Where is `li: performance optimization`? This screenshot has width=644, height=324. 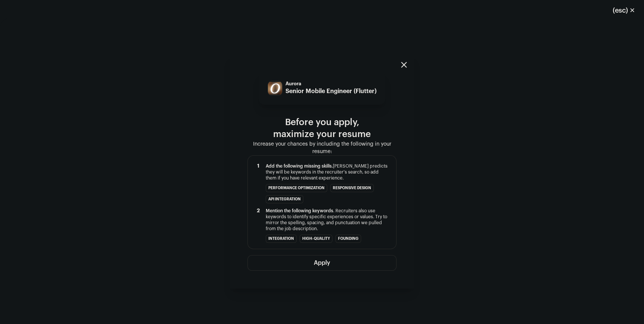 li: performance optimization is located at coordinates (296, 188).